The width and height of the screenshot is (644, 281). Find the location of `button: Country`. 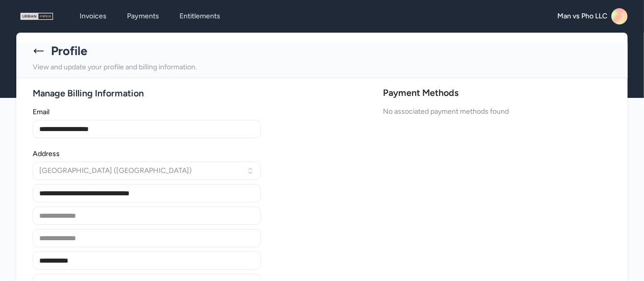

button: Country is located at coordinates (147, 170).